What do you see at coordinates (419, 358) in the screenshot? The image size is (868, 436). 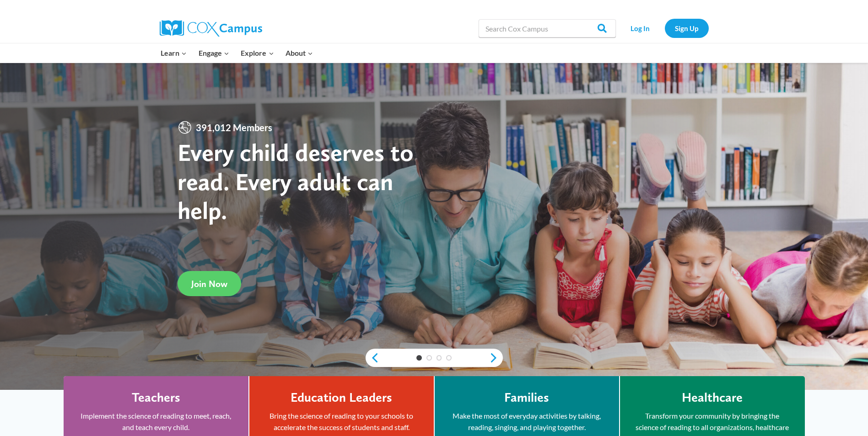 I see `a: 1` at bounding box center [419, 358].